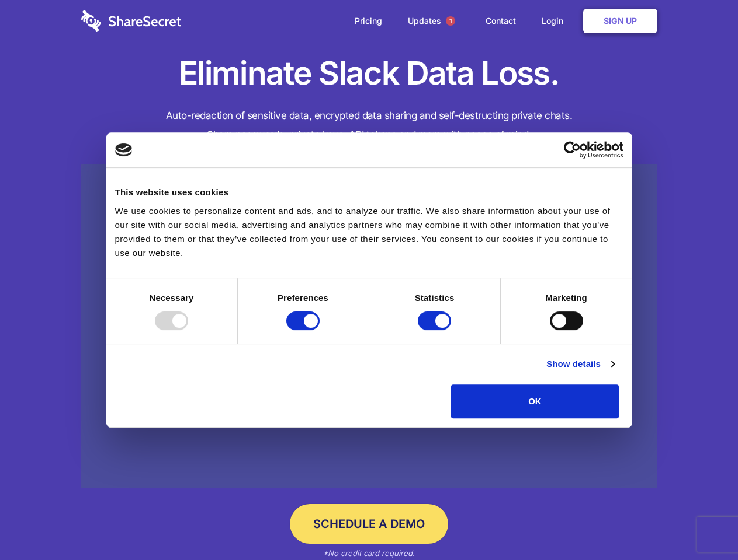 This screenshot has height=560, width=738. What do you see at coordinates (580, 364) in the screenshot?
I see `a: Show details` at bounding box center [580, 364].